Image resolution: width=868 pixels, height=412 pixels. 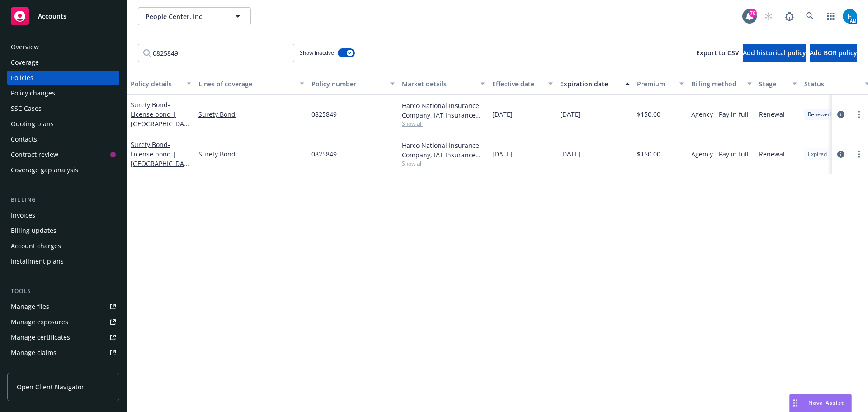 What do you see at coordinates (64, 231) in the screenshot?
I see `a: Billing updates` at bounding box center [64, 231].